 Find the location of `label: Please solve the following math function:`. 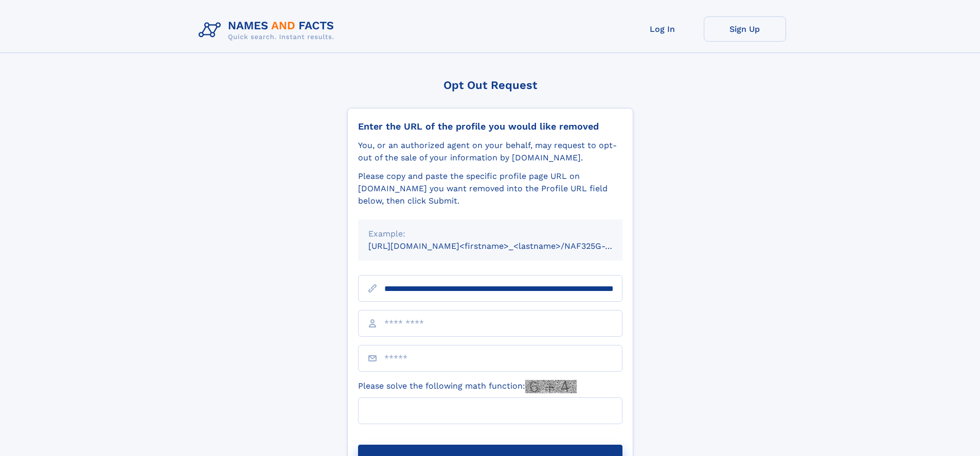

label: Please solve the following math function: is located at coordinates (467, 387).